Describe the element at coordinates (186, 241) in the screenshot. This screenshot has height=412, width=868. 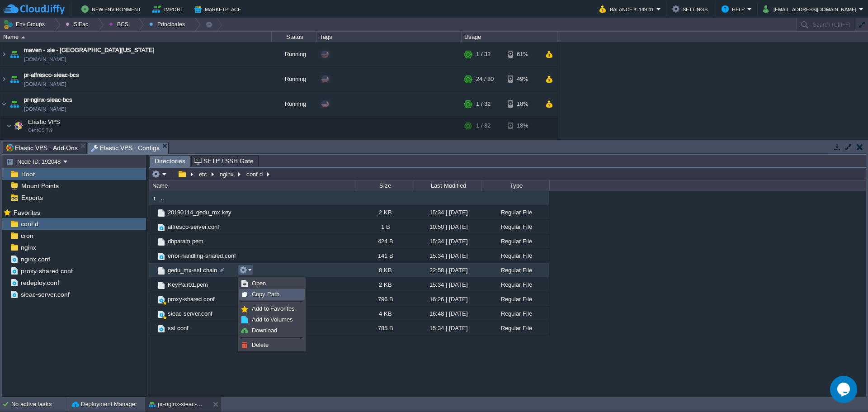
I see `a: dhparam.pem` at that location.